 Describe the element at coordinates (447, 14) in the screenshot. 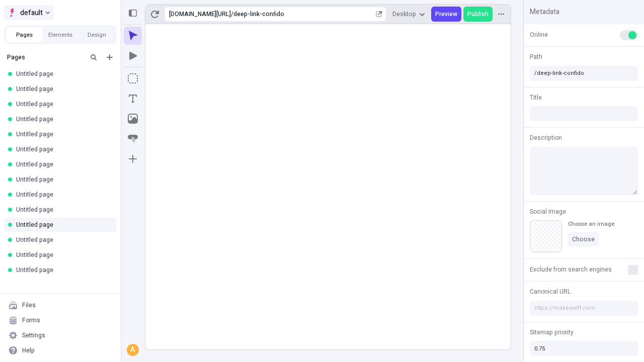

I see `span: Preview` at that location.